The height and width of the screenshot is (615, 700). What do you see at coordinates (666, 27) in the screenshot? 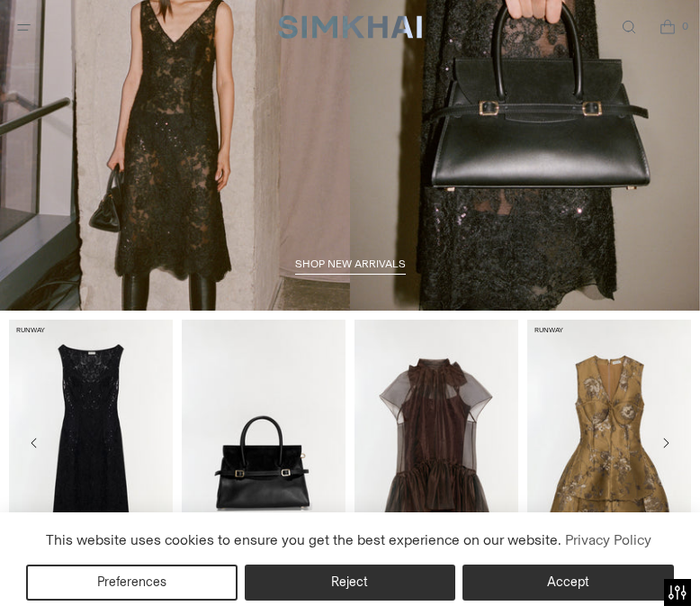
I see `a: Open cart modal` at bounding box center [666, 27].